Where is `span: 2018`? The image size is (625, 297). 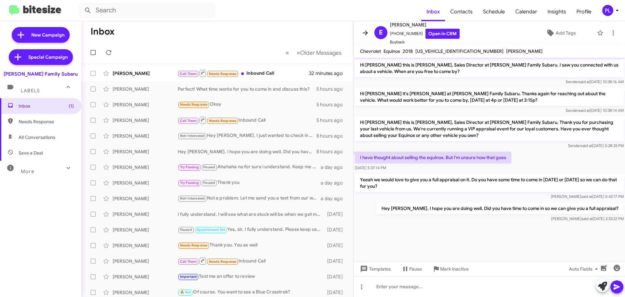 span: 2018 is located at coordinates (408, 51).